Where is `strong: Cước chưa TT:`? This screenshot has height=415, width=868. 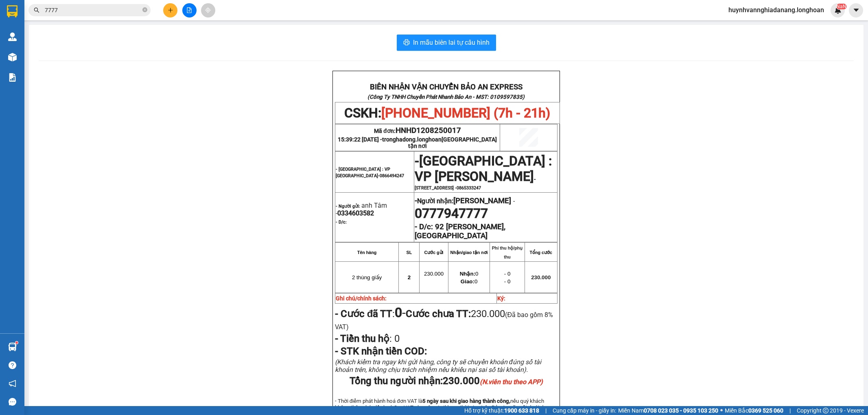
strong: Cước chưa TT: is located at coordinates (438, 314).